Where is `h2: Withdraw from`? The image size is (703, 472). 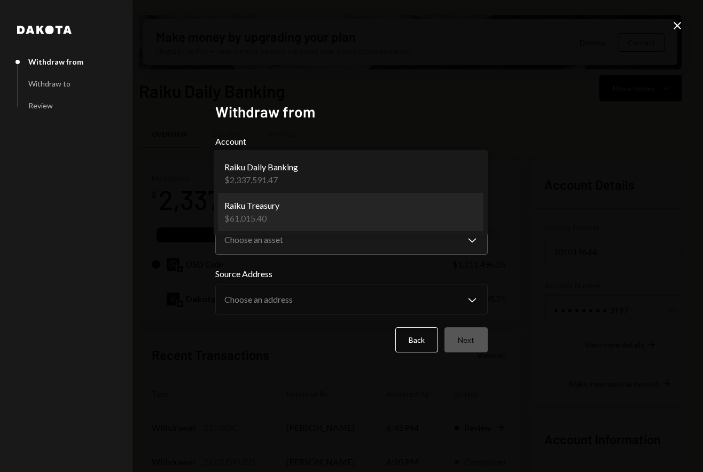 h2: Withdraw from is located at coordinates (352, 112).